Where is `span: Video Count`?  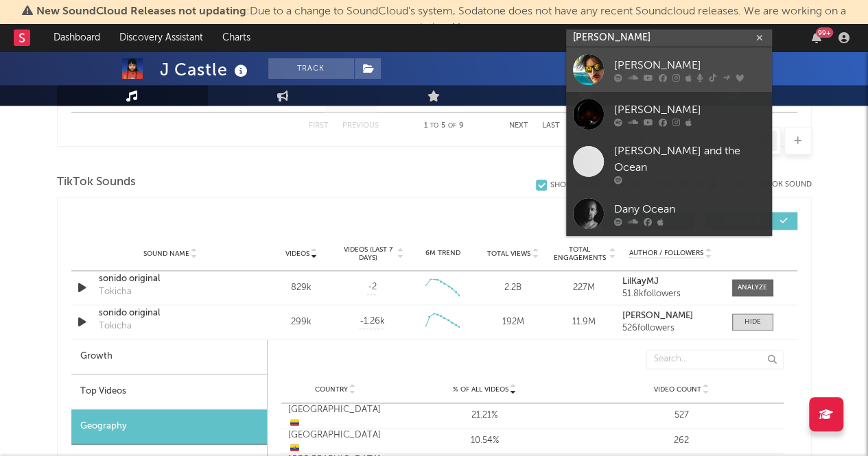
span: Video Count is located at coordinates (677, 390).